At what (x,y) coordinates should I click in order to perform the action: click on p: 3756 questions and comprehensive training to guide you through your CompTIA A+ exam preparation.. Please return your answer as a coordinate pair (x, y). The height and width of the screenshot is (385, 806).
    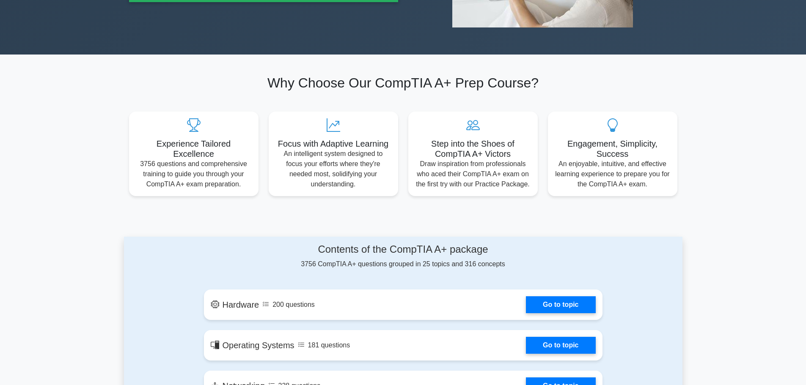
    Looking at the image, I should click on (194, 174).